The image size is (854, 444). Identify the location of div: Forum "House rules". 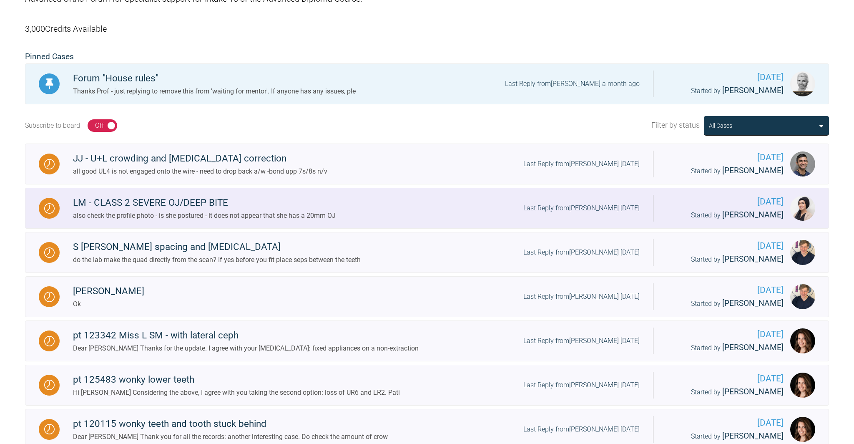
(214, 78).